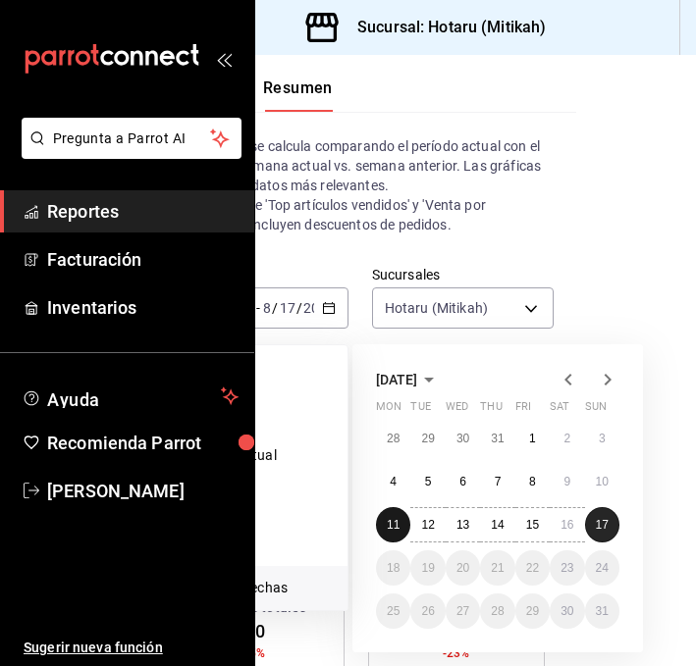 This screenshot has height=666, width=696. I want to click on abbr: August 19, 2025, so click(427, 568).